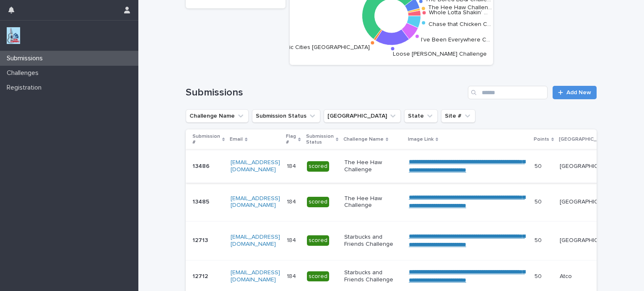  I want to click on p: Flag #, so click(291, 139).